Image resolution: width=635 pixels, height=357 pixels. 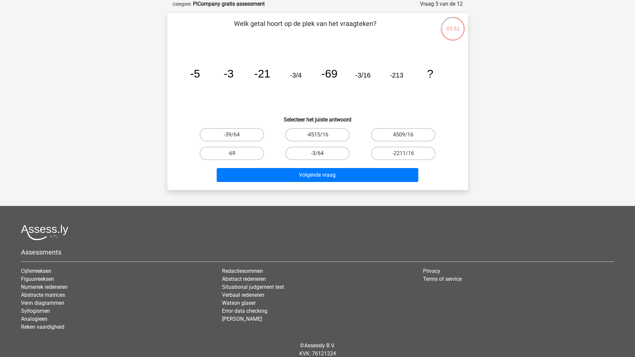 What do you see at coordinates (244, 311) in the screenshot?
I see `a: Error data checking` at bounding box center [244, 311].